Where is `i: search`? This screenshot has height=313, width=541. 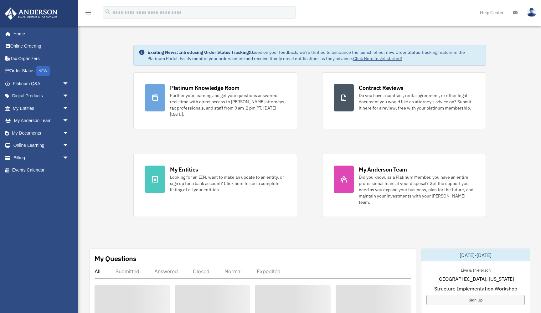 i: search is located at coordinates (108, 12).